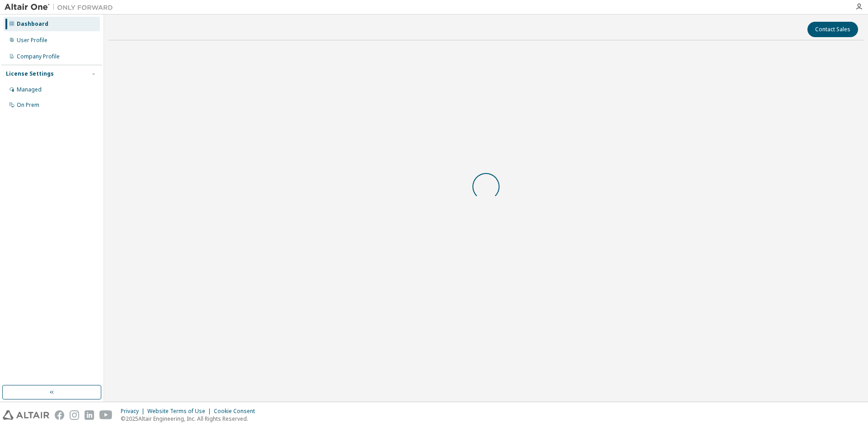 Image resolution: width=868 pixels, height=428 pixels. I want to click on div: Privacy, so click(134, 411).